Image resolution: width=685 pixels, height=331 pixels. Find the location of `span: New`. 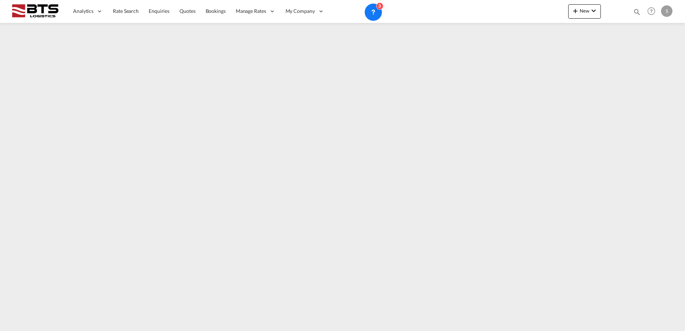

span: New is located at coordinates (584, 11).